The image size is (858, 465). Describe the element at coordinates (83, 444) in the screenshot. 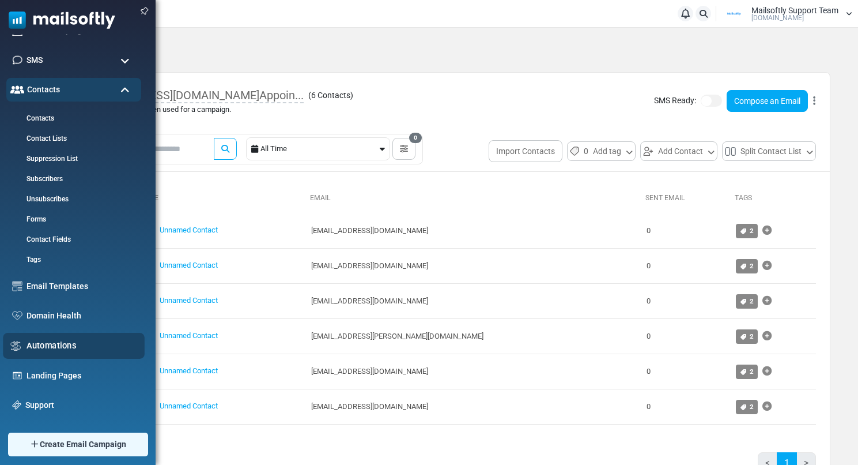

I see `span: Create Email Campaign` at that location.